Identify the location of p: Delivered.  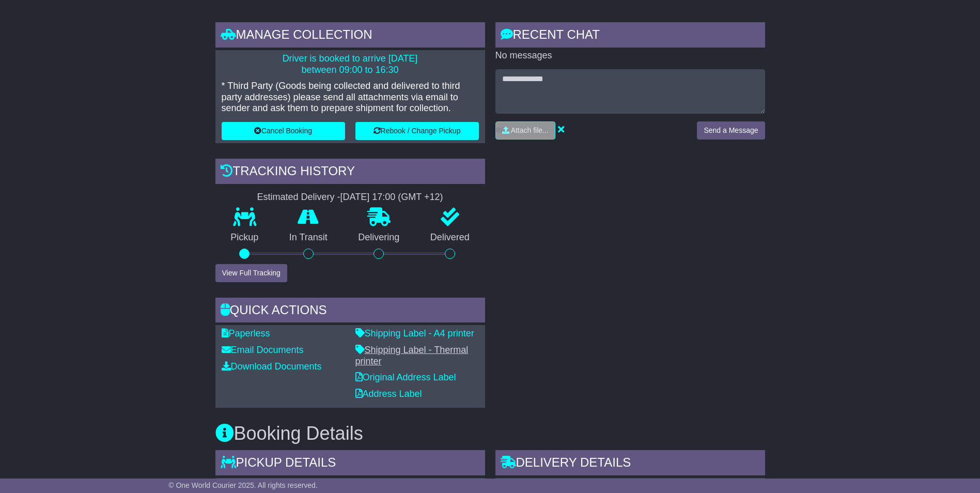
(450, 237).